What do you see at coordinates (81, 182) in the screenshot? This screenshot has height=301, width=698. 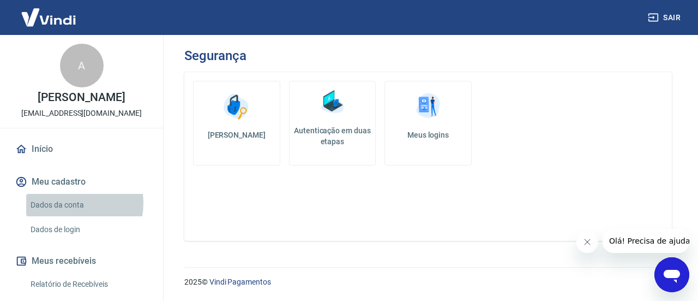 I see `button: Meu cadastro` at bounding box center [81, 182].